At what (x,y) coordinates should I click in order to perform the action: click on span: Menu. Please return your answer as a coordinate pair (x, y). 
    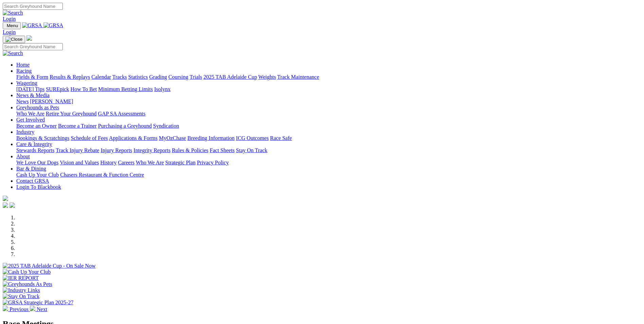
    Looking at the image, I should click on (12, 25).